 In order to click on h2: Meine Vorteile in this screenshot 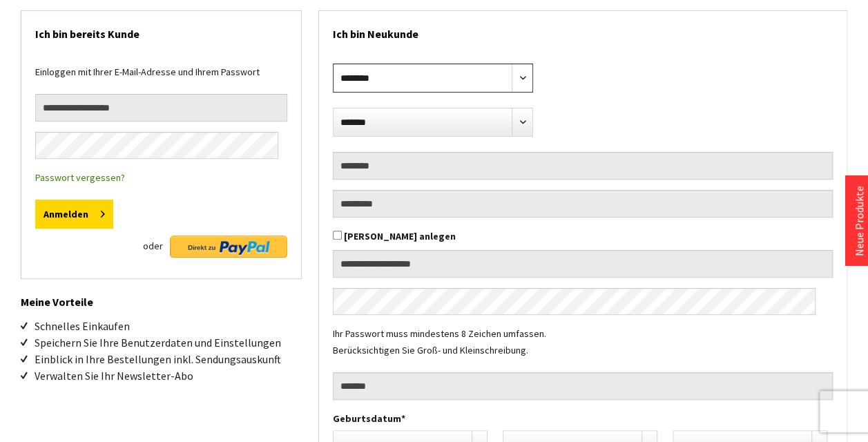, I will do `click(161, 295)`.